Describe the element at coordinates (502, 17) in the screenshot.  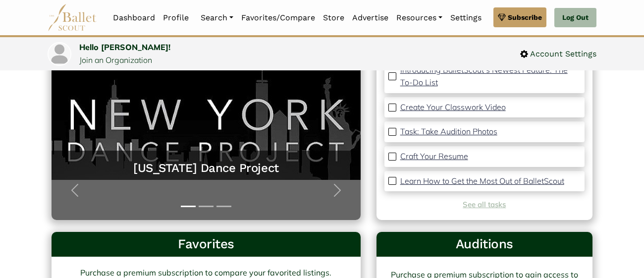
I see `img: gem.svg` at that location.